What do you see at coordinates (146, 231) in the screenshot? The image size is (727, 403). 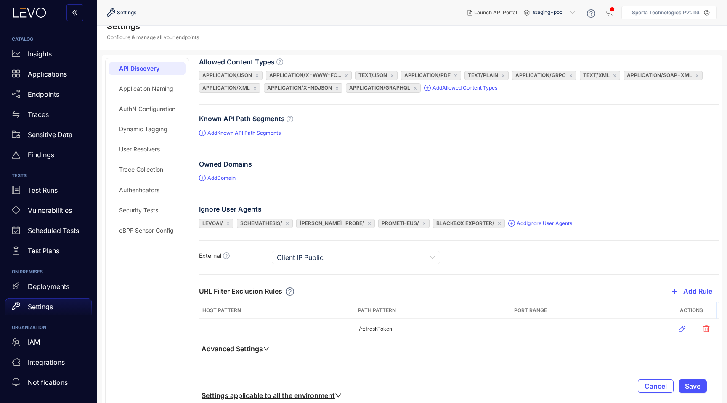 I see `div: eBPF Sensor Config` at bounding box center [146, 231].